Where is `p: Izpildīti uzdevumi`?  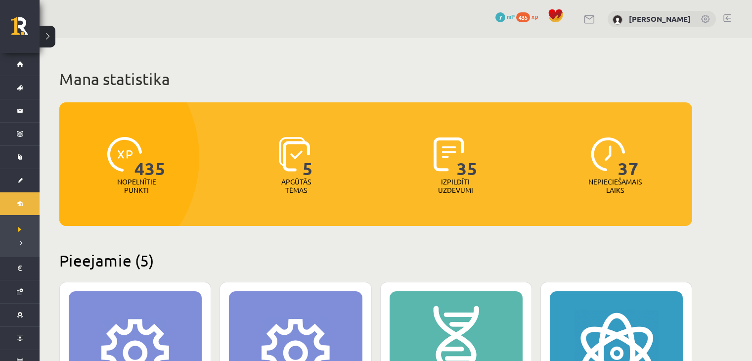 p: Izpildīti uzdevumi is located at coordinates (455, 186).